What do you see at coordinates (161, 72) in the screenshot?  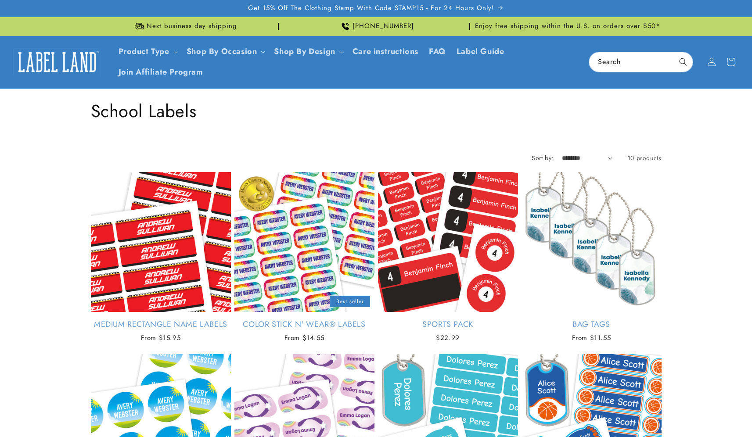 I see `span: Join Affiliate Program` at bounding box center [161, 72].